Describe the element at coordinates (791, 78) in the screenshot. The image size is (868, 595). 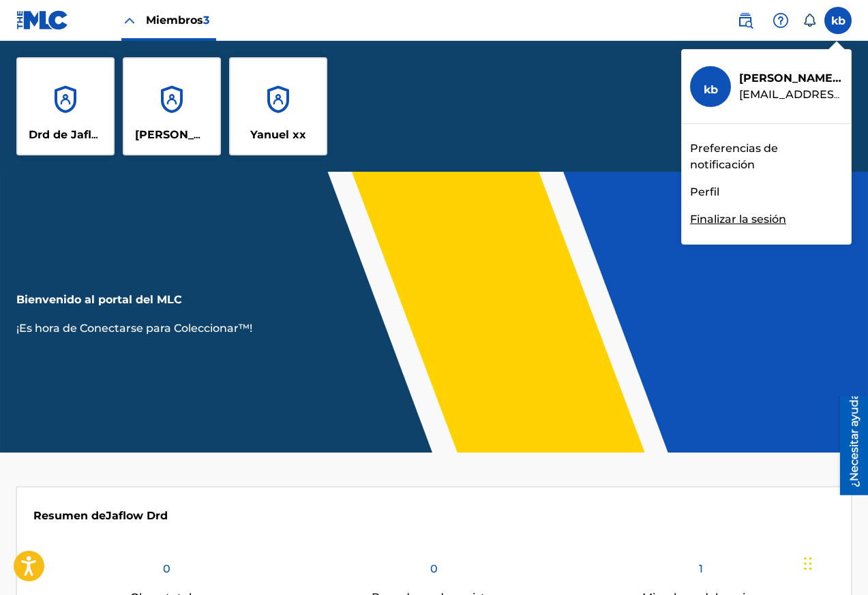
I see `p: Kelvin Bueno` at that location.